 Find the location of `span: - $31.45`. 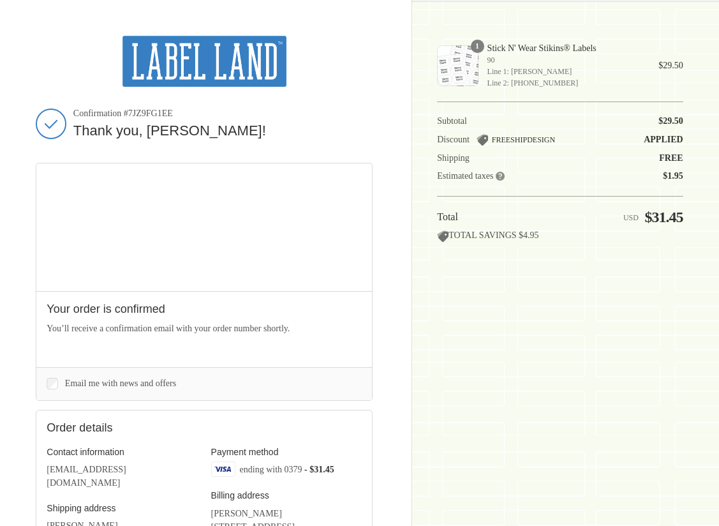

span: - $31.45 is located at coordinates (319, 468).